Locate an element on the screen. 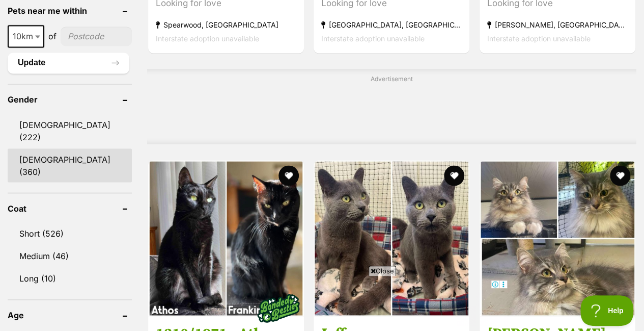  a: Medium (46) is located at coordinates (69, 255).